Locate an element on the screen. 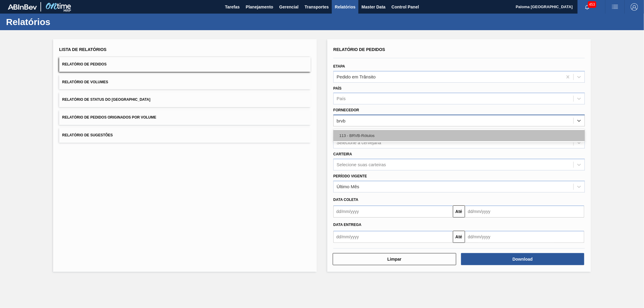 Image resolution: width=644 pixels, height=308 pixels. span: Transportes is located at coordinates (317, 7).